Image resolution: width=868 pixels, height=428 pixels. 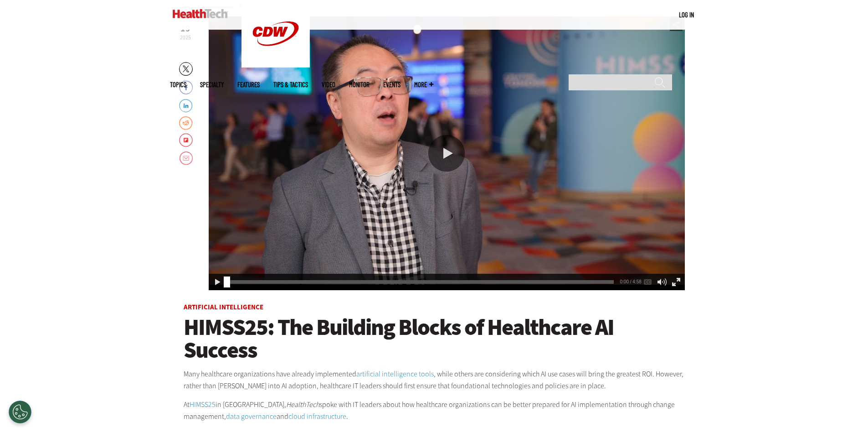 I want to click on a: CDW, so click(x=276, y=65).